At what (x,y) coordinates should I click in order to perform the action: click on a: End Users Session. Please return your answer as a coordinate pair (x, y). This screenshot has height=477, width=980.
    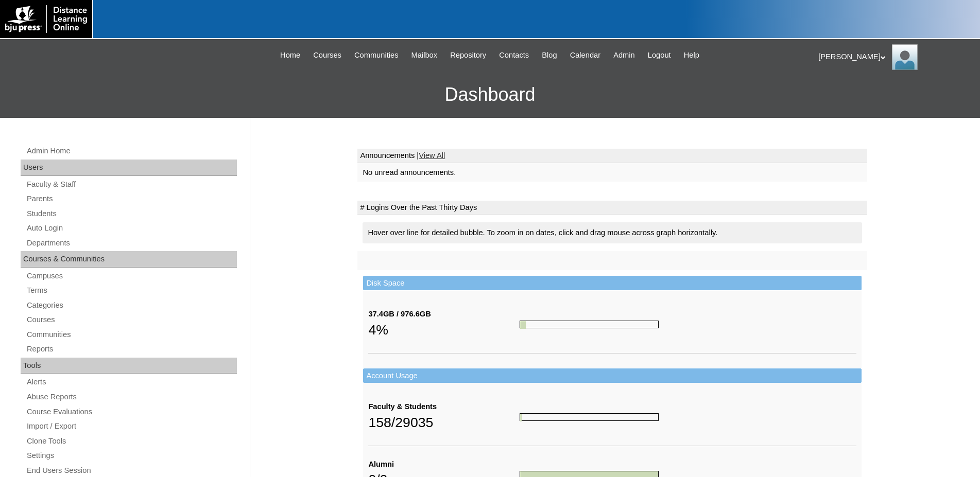
    Looking at the image, I should click on (132, 471).